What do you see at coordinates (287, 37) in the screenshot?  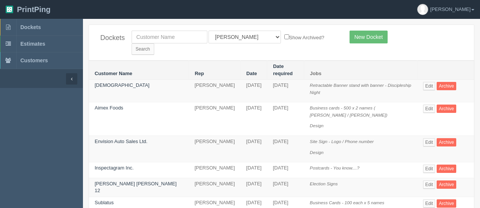 I see `input: Show Archived?` at bounding box center [287, 37].